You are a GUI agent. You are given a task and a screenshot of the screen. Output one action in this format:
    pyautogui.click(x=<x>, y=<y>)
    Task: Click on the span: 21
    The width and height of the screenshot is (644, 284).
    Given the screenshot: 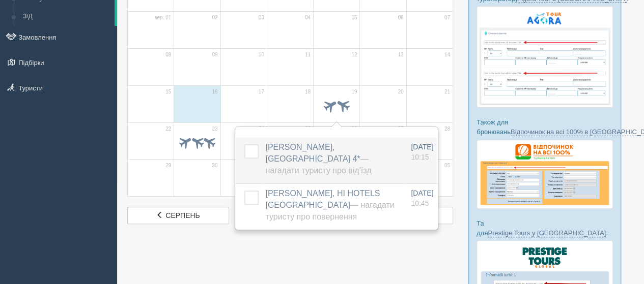 What is the action you would take?
    pyautogui.click(x=447, y=92)
    